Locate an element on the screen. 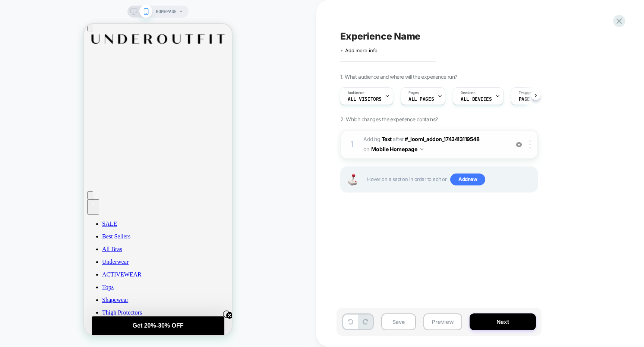  span: Audience is located at coordinates (356, 93).